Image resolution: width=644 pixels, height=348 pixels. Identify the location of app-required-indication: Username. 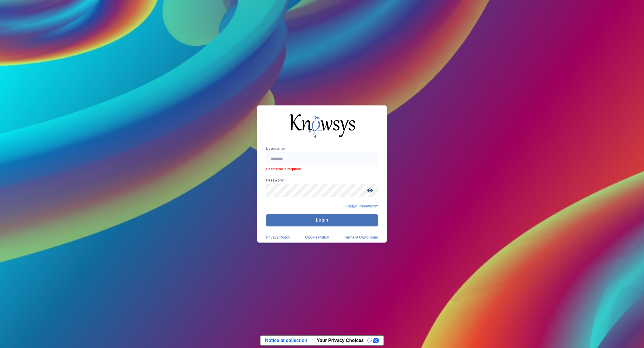
(276, 148).